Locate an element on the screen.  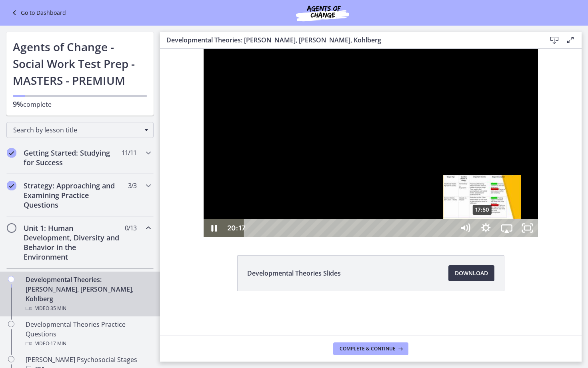
h2: Getting Started: Studying for Success is located at coordinates (73, 158).